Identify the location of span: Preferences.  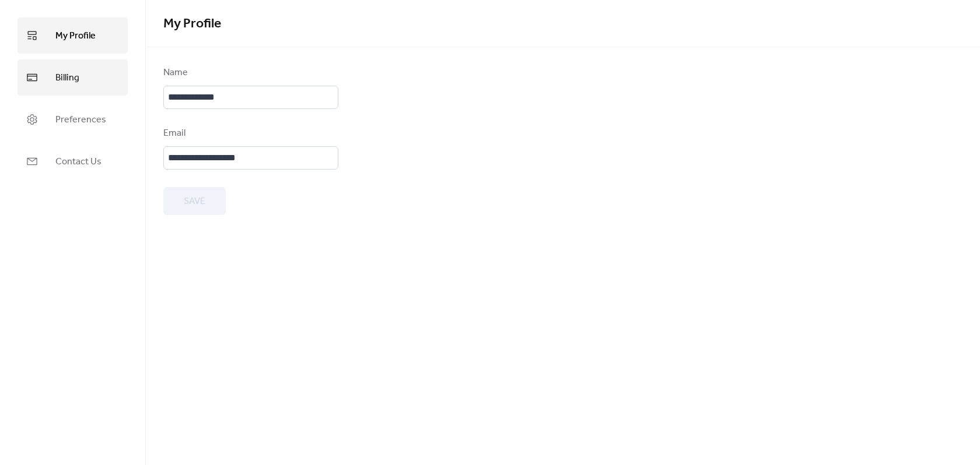
(80, 120).